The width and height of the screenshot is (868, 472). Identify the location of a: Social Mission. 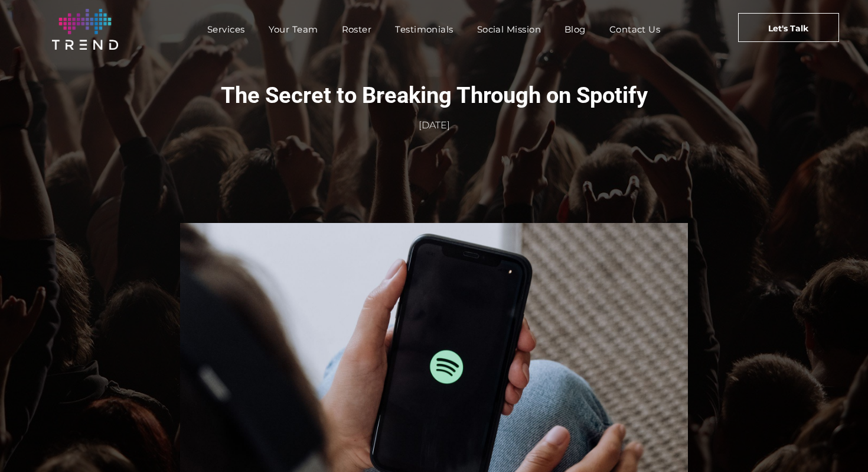
(509, 29).